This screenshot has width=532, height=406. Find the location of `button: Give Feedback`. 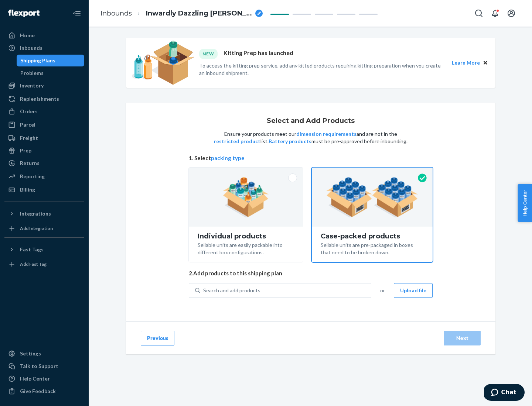

button: Give Feedback is located at coordinates (44, 391).